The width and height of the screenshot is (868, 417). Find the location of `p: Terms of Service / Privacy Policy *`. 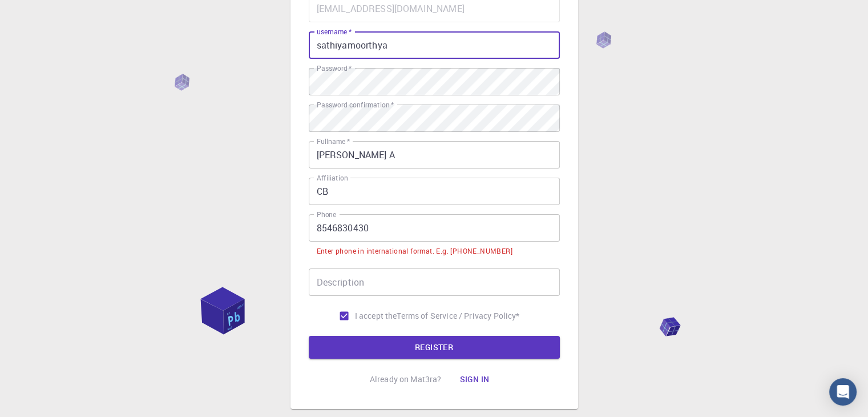

p: Terms of Service / Privacy Policy * is located at coordinates (458, 316).